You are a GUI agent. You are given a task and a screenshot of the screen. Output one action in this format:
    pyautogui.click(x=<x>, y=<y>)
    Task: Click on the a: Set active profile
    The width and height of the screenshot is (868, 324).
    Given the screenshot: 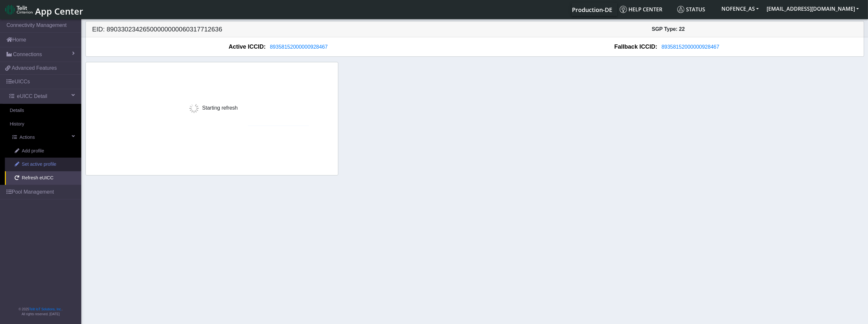 What is the action you would take?
    pyautogui.click(x=43, y=165)
    